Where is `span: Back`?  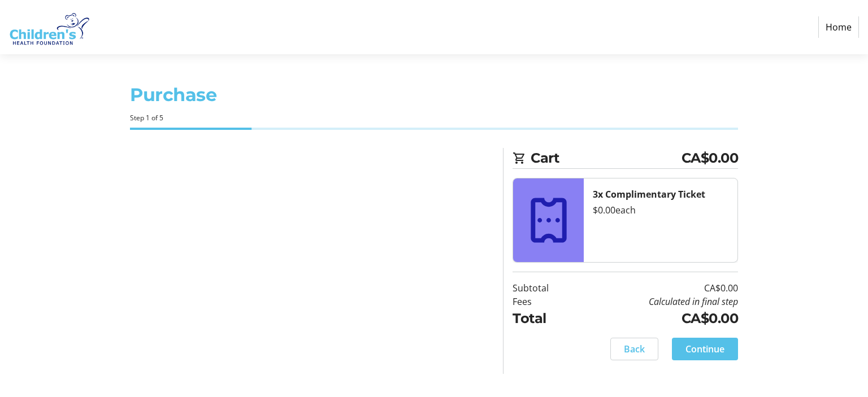 span: Back is located at coordinates (634, 349).